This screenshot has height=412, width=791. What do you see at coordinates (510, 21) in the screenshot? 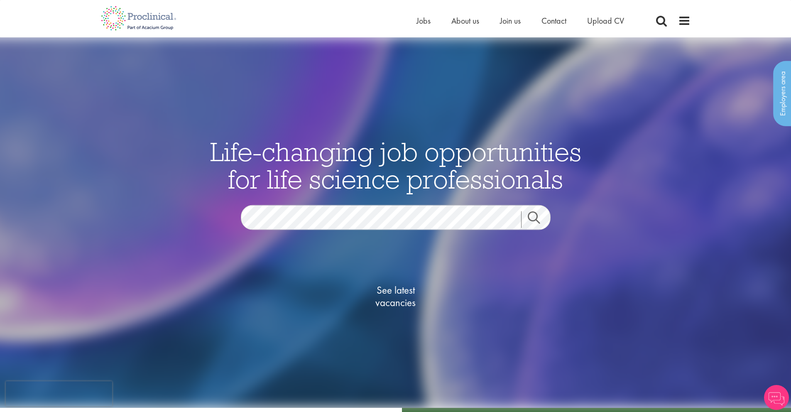
I see `a: Join us` at bounding box center [510, 21].